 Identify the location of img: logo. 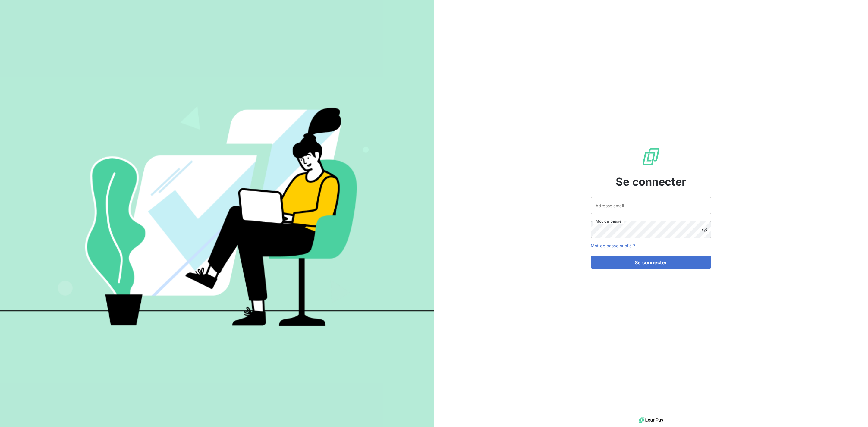
(651, 420).